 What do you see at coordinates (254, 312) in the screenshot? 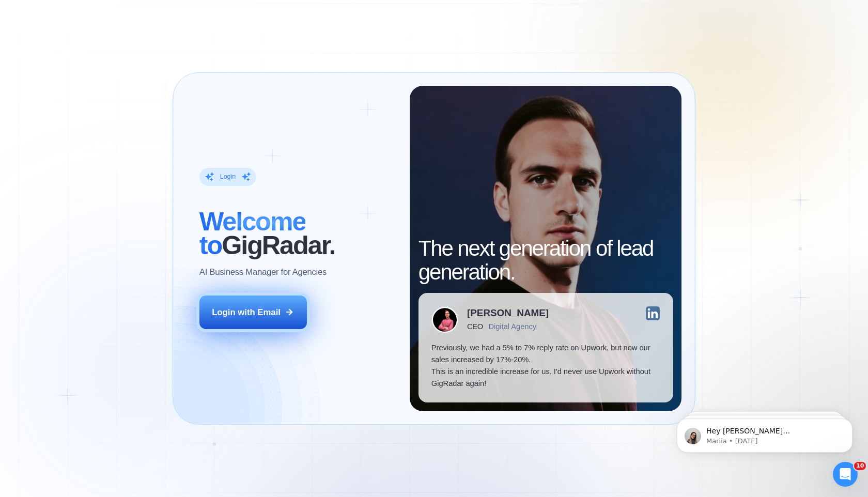
I see `button: Login with Email` at bounding box center [254, 312].